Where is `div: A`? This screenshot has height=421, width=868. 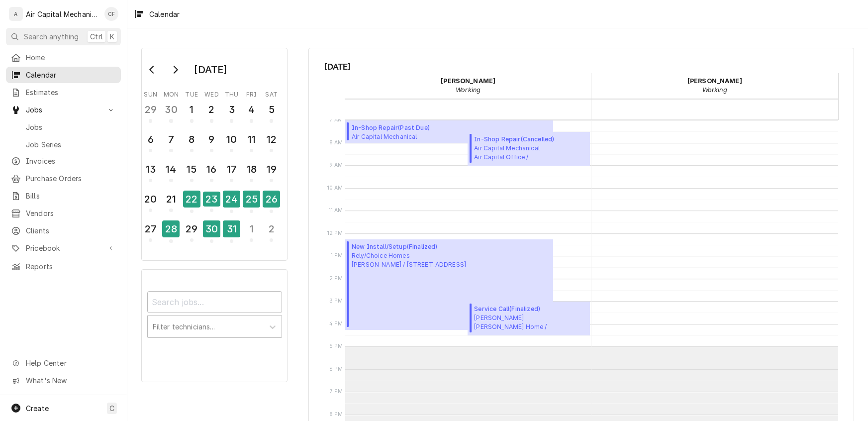 div: A is located at coordinates (16, 14).